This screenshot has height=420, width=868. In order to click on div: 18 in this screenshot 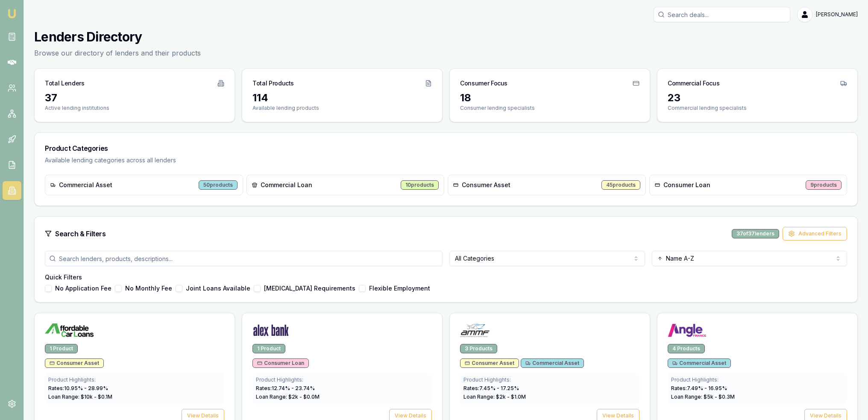, I will do `click(550, 98)`.